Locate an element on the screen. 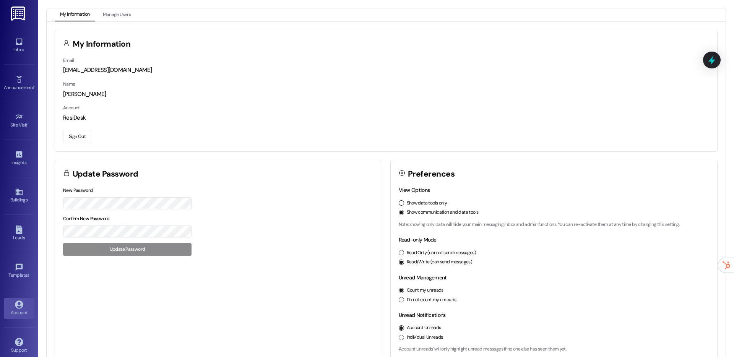 The height and width of the screenshot is (357, 734). label: Account Unreads is located at coordinates (424, 328).